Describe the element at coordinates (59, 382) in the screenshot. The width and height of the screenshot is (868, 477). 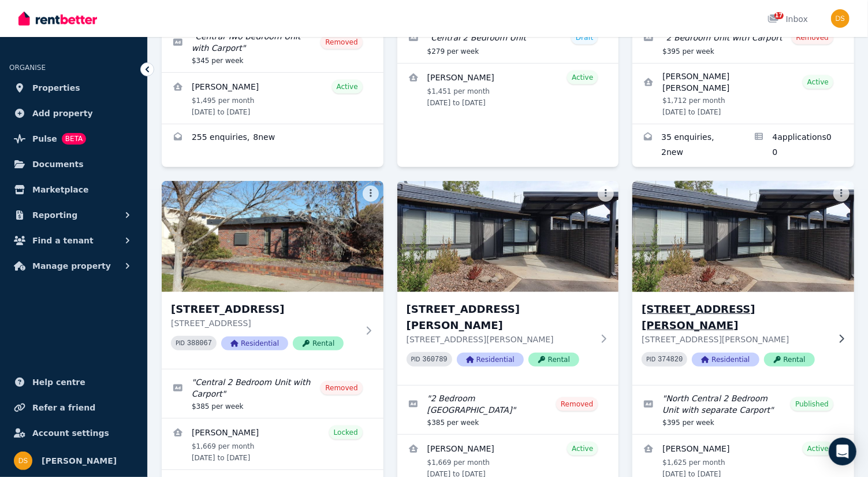
I see `span: Help centre` at that location.